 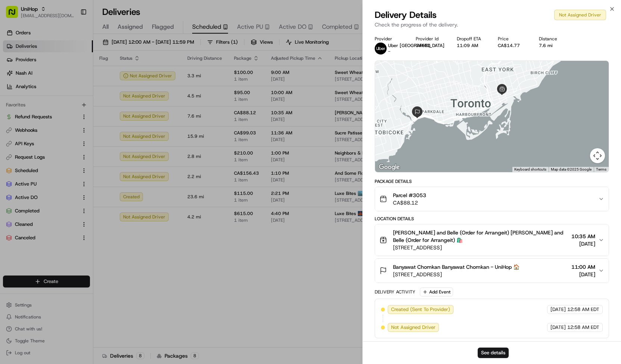 What do you see at coordinates (60, 81) in the screenshot?
I see `div: We're available if you need us!` at bounding box center [60, 81].